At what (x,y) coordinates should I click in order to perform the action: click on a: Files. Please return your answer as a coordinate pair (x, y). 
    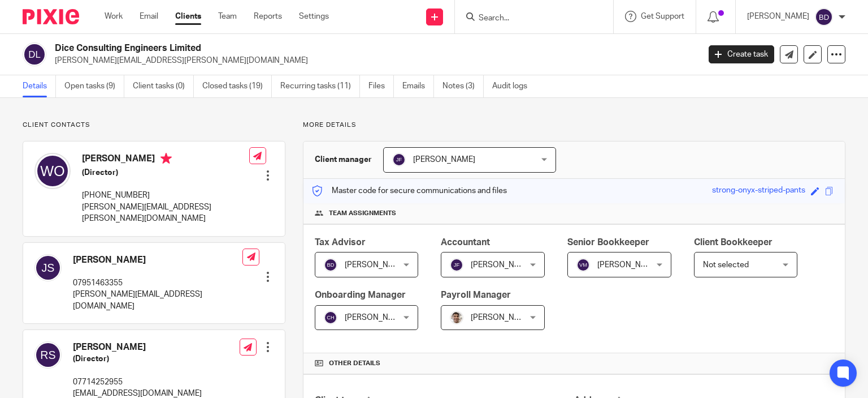
    Looking at the image, I should click on (381, 86).